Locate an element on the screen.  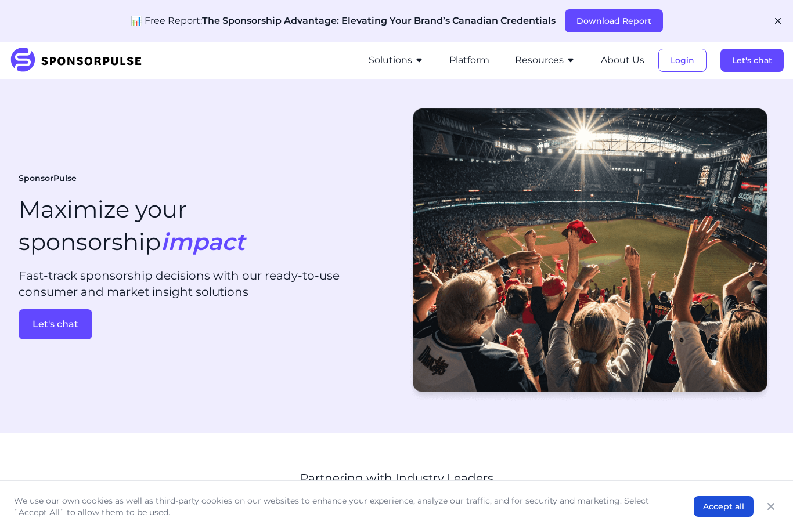
button: Download Report is located at coordinates (614, 21).